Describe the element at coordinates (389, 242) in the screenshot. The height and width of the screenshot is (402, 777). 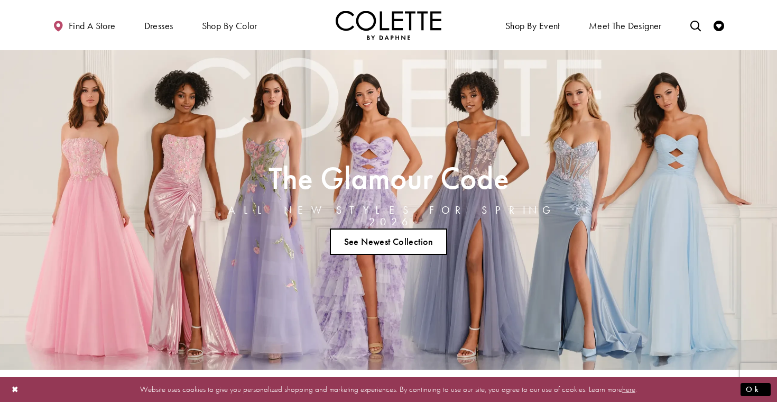
I see `a: See Newest Collection The Glamour Code ALL NEW STYLES FOR SPRING 2026` at that location.